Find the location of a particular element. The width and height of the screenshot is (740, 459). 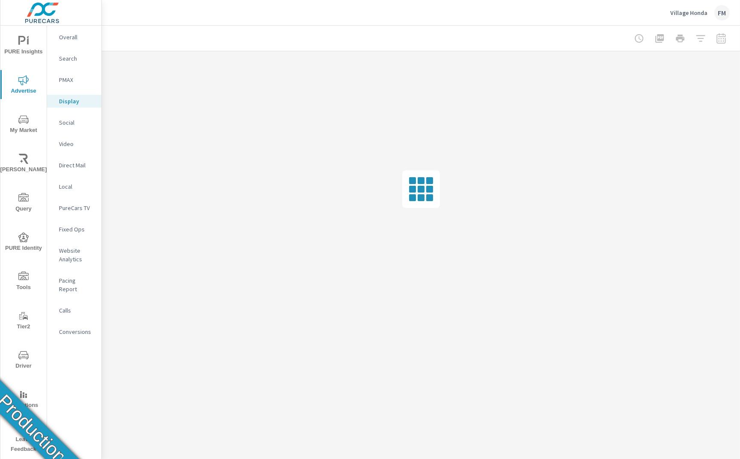

p: PMAX is located at coordinates (77, 80).